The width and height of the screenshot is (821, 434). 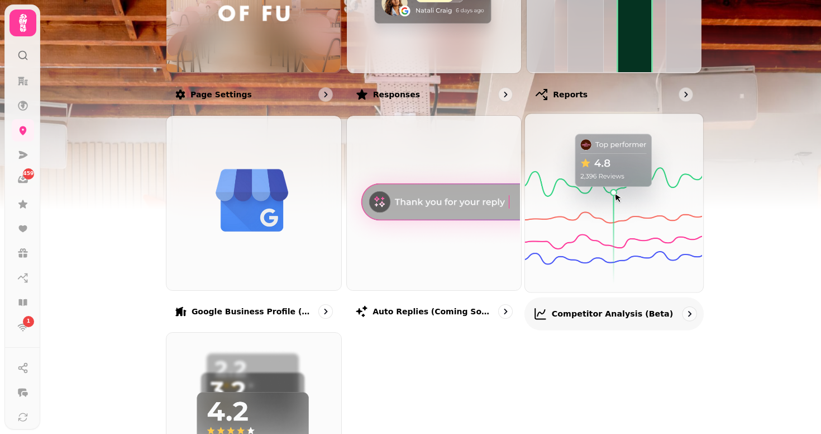 I want to click on a: 459, so click(x=23, y=179).